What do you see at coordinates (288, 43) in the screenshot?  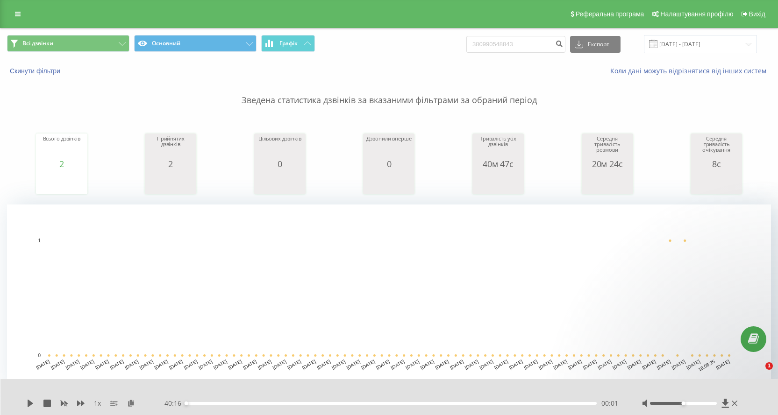 I see `button: Графік` at bounding box center [288, 43].